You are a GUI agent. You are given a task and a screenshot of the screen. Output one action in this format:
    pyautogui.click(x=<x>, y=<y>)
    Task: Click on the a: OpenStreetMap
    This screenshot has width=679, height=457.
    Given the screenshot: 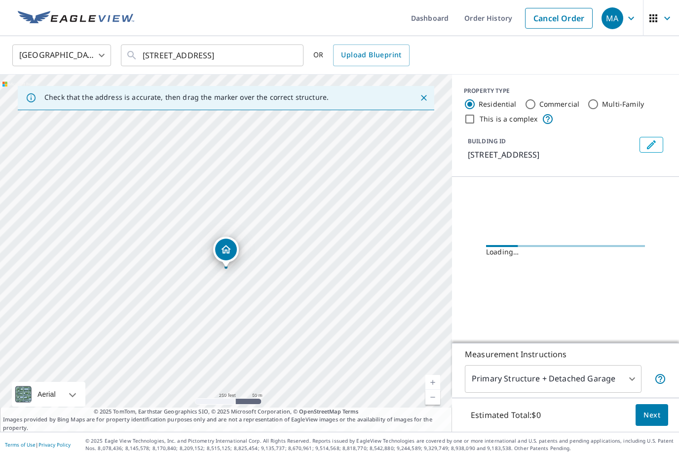 What is the action you would take?
    pyautogui.click(x=320, y=411)
    